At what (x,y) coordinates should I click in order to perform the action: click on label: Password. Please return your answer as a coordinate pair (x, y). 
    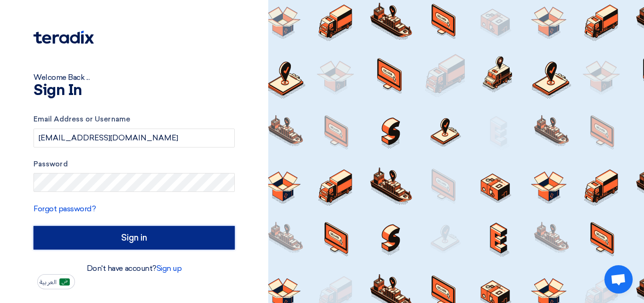
    Looking at the image, I should click on (134, 164).